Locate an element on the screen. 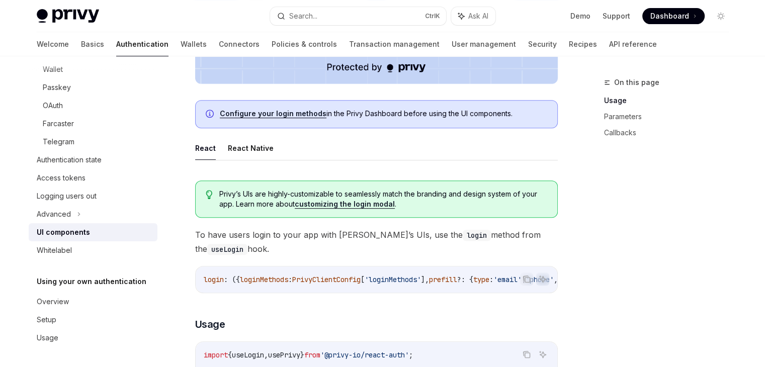 This screenshot has height=367, width=765. span: in the Privy Dashboard before using the UI components. is located at coordinates (383, 114).